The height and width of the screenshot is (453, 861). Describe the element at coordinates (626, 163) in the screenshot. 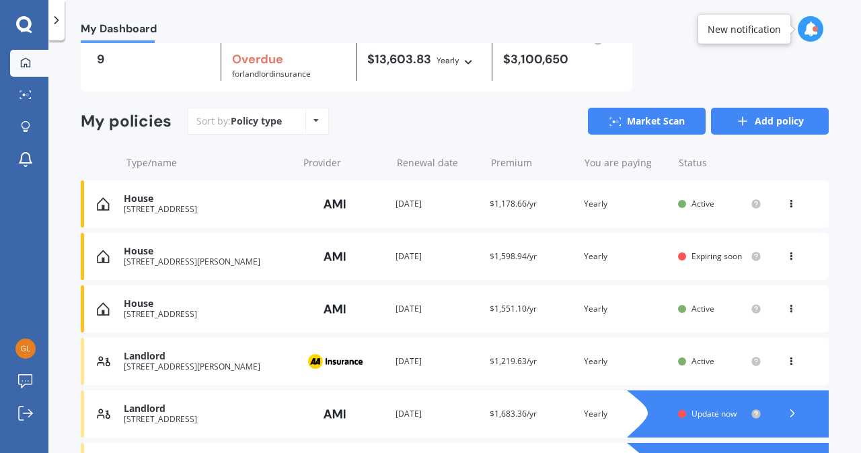

I see `div: You are paying` at that location.